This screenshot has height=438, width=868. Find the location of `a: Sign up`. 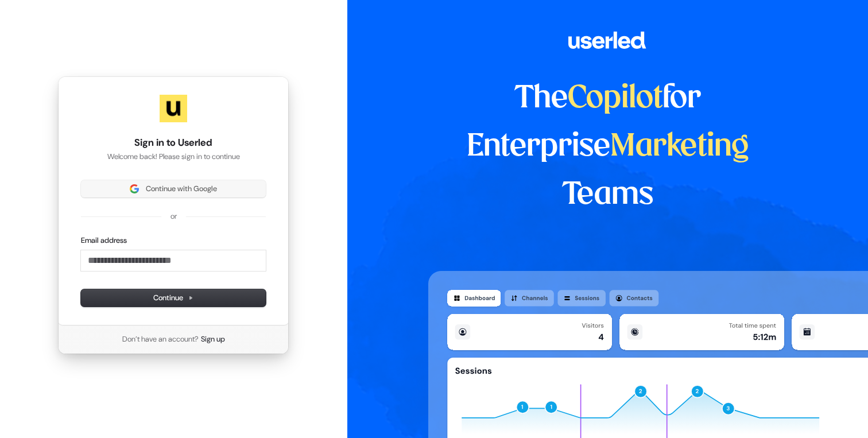

a: Sign up is located at coordinates (213, 340).